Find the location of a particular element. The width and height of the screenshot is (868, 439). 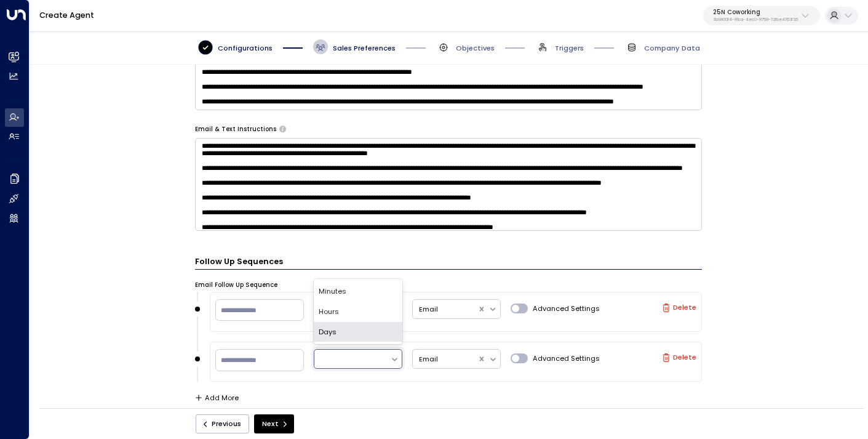

label: Email Follow Up Sequence is located at coordinates (237, 285).